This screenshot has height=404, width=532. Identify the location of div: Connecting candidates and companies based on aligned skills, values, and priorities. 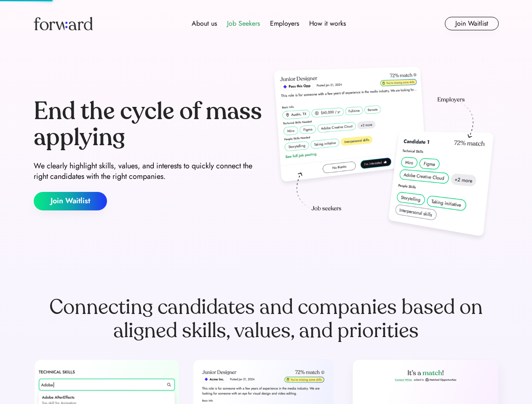
(266, 319).